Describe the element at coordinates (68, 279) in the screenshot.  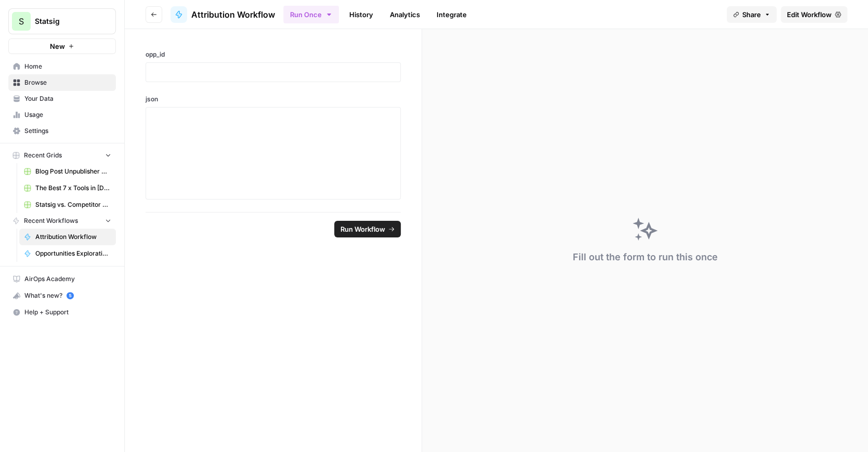
I see `span: AirOps Academy` at that location.